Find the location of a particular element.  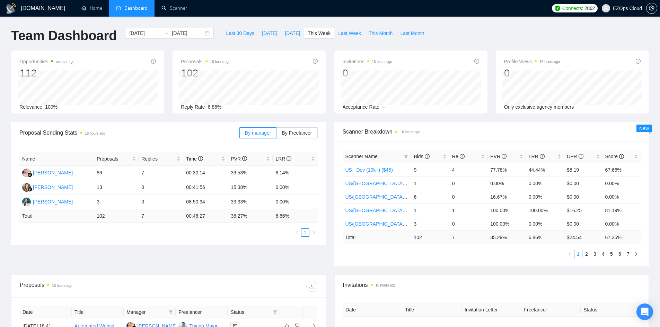

th: Replies is located at coordinates (161, 159).